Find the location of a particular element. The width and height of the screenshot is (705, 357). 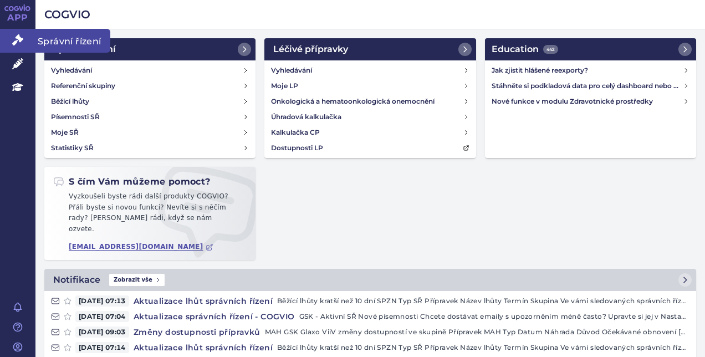

h4: Dostupnosti LP is located at coordinates (297, 148).